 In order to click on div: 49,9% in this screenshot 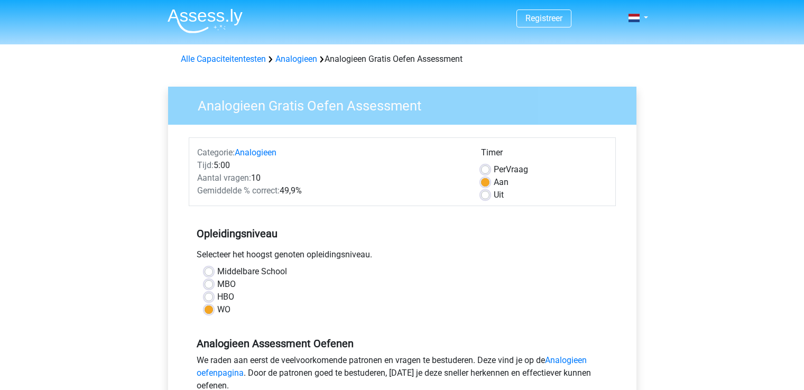, I will do `click(331, 191)`.